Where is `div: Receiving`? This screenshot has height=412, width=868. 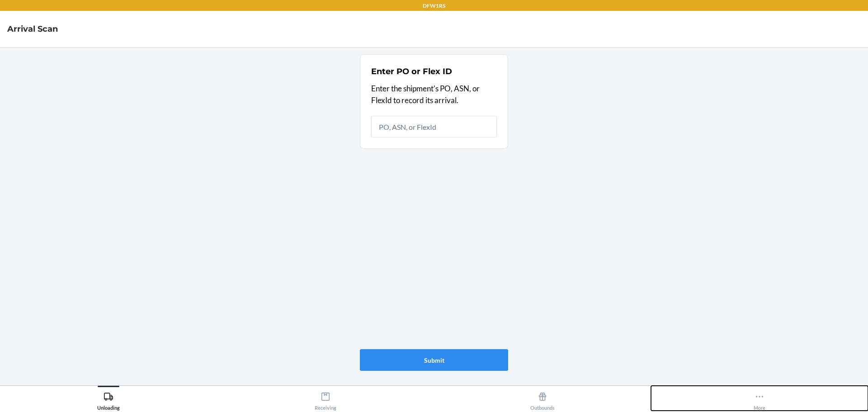
div: Receiving is located at coordinates (325, 399).